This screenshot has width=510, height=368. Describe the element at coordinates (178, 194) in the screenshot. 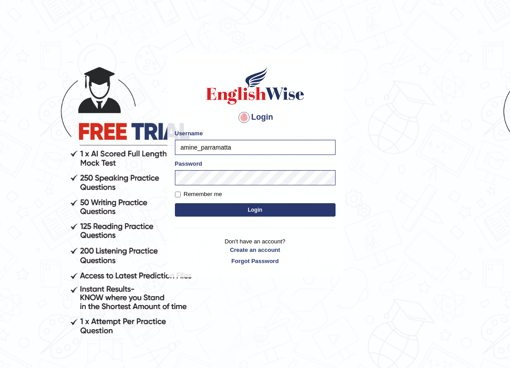

I see `input: Remember me` at that location.